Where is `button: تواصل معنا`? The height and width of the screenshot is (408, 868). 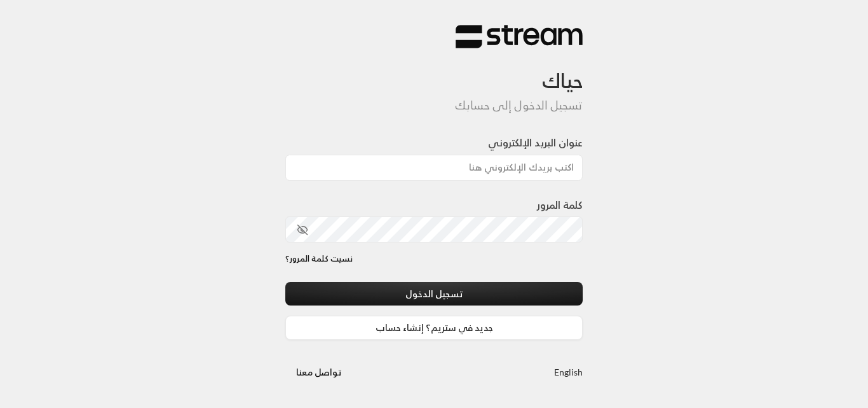 button: تواصل معنا is located at coordinates (318, 372).